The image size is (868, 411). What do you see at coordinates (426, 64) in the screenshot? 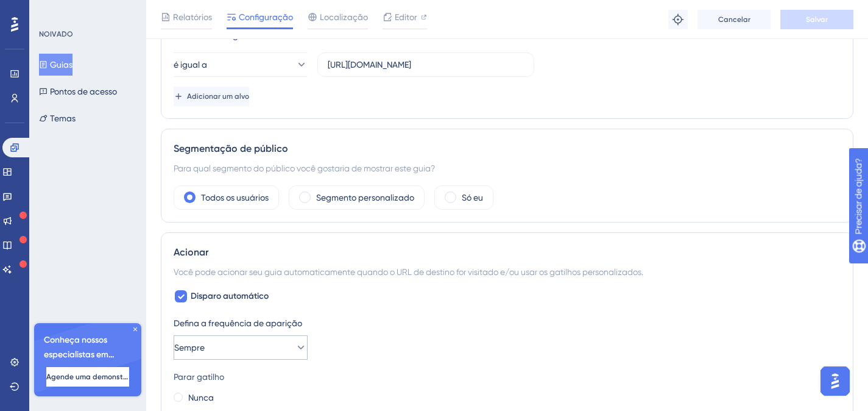
I see `input: seusite.com/caminho` at bounding box center [426, 64].